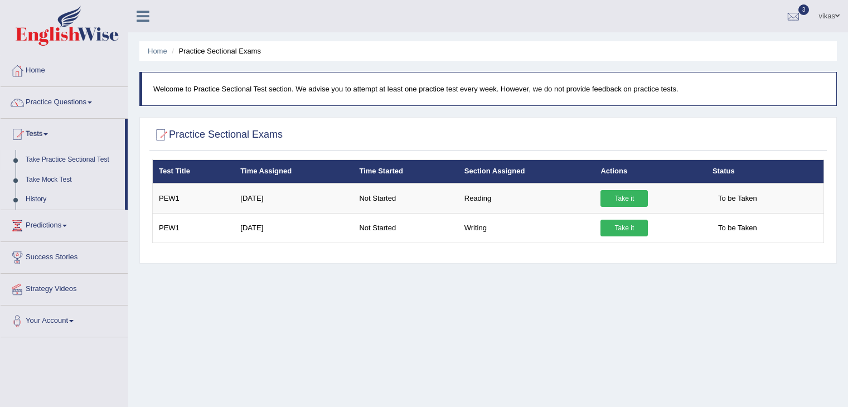 Image resolution: width=848 pixels, height=407 pixels. What do you see at coordinates (526, 228) in the screenshot?
I see `td: Writing` at bounding box center [526, 228].